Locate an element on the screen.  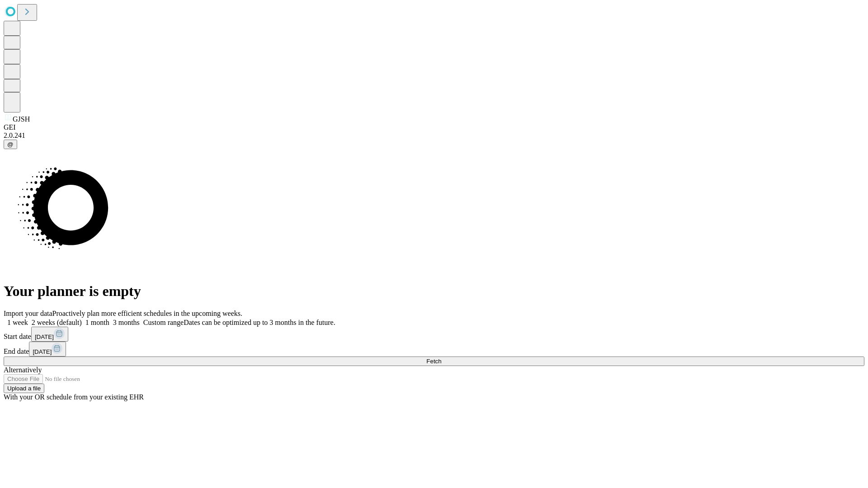
span: Fetch is located at coordinates (433, 361).